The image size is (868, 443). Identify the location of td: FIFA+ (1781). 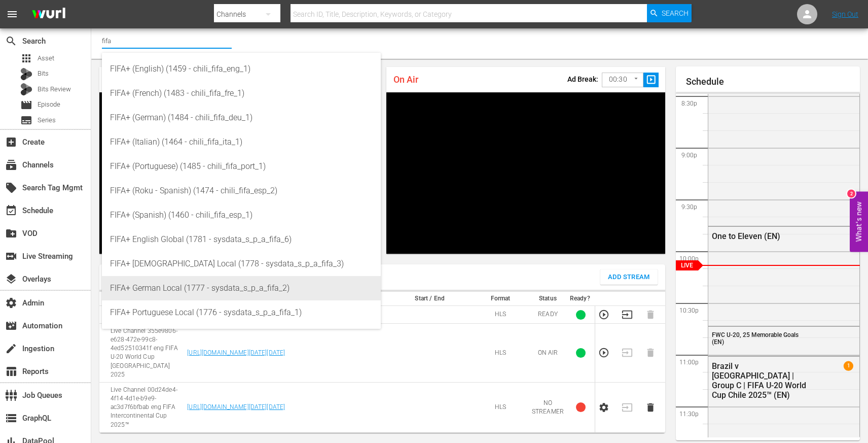
(142, 314).